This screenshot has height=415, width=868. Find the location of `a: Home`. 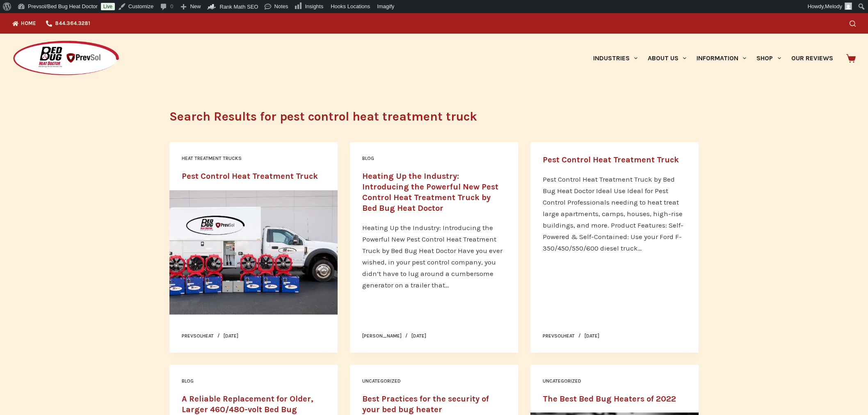

a: Home is located at coordinates (27, 23).